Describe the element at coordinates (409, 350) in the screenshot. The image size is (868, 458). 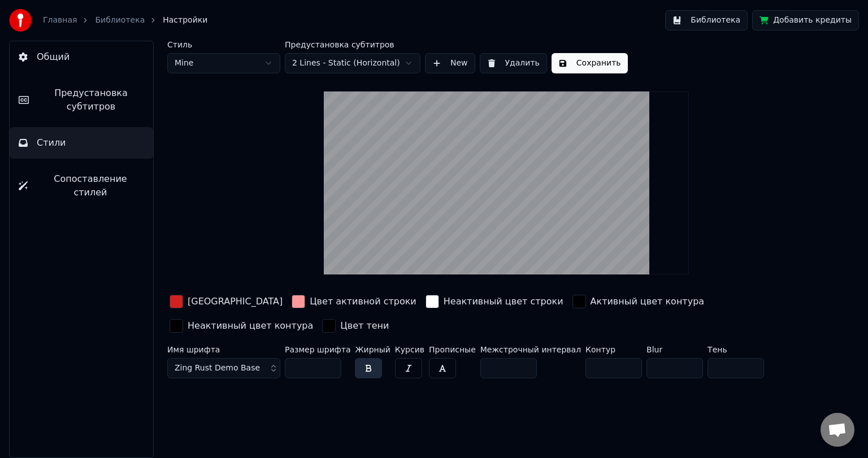
I see `label: Курсив` at that location.